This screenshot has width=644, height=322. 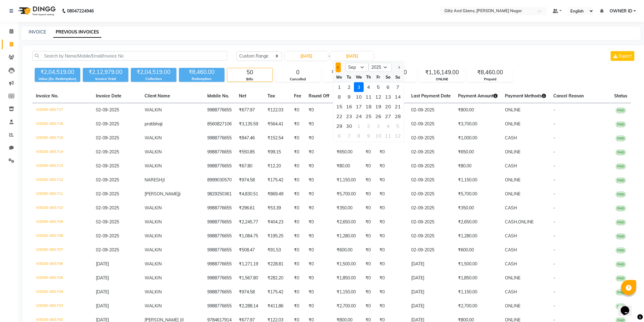 What do you see at coordinates (378, 106) in the screenshot?
I see `div: 19` at bounding box center [378, 106].